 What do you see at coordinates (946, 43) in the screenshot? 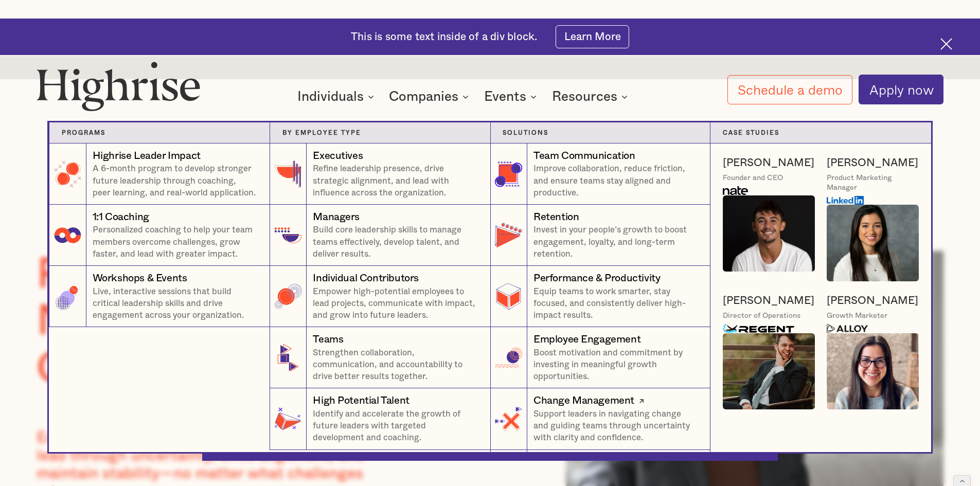
I see `img: Cross icon` at bounding box center [946, 43].